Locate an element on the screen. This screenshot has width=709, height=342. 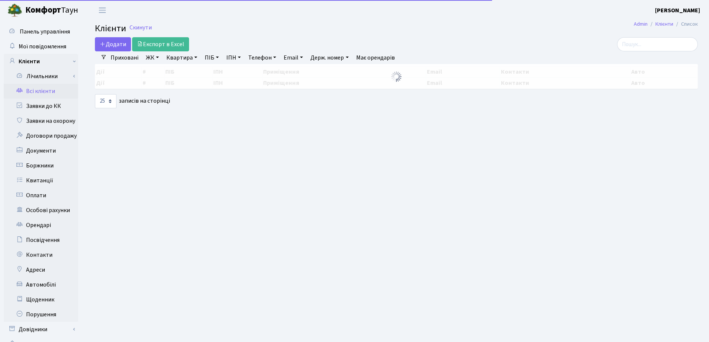
a: Боржники is located at coordinates (41, 166).